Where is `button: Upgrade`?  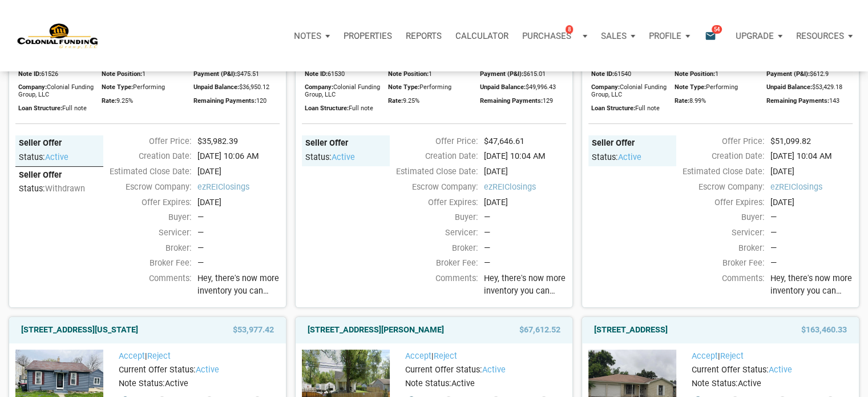 button: Upgrade is located at coordinates (759, 36).